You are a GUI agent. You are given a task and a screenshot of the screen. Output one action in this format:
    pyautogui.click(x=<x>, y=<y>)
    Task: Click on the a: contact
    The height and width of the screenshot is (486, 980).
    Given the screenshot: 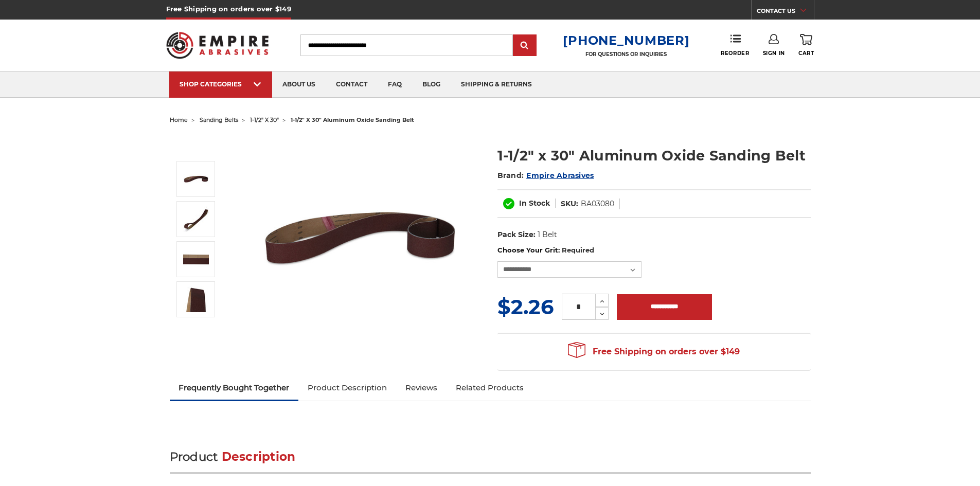 What is the action you would take?
    pyautogui.click(x=351, y=84)
    